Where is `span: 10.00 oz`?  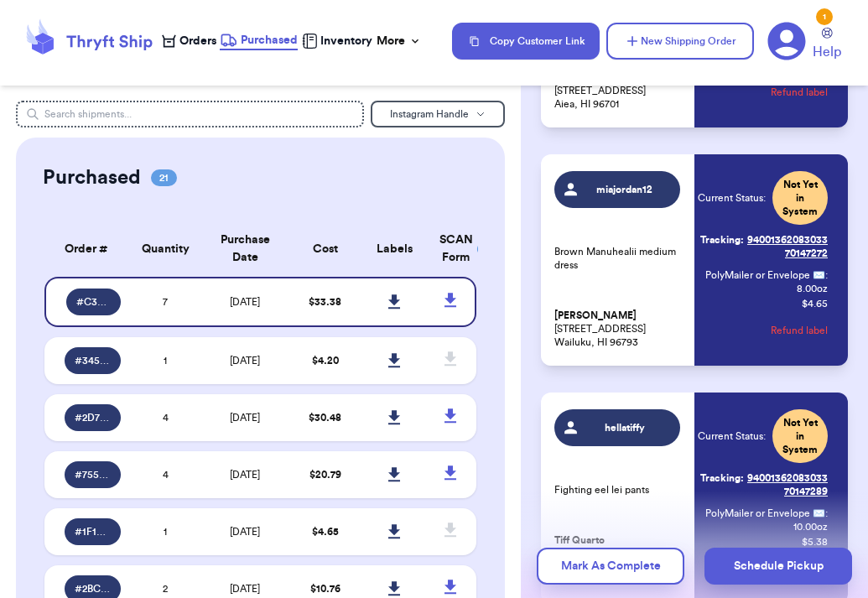 span: 10.00 oz is located at coordinates (810, 526).